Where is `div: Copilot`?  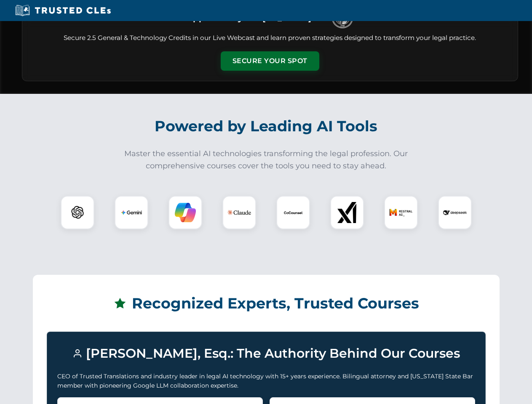
div: Copilot is located at coordinates (185, 213).